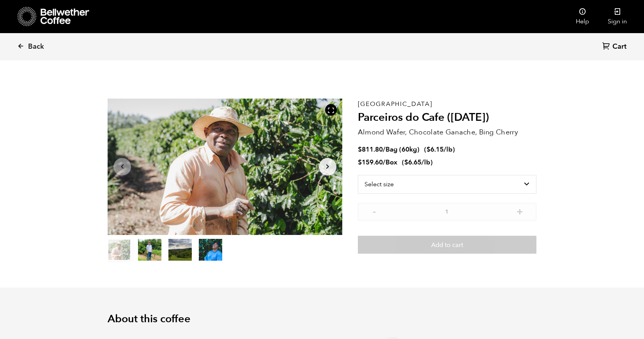 The width and height of the screenshot is (644, 339). Describe the element at coordinates (36, 47) in the screenshot. I see `span: Back` at that location.